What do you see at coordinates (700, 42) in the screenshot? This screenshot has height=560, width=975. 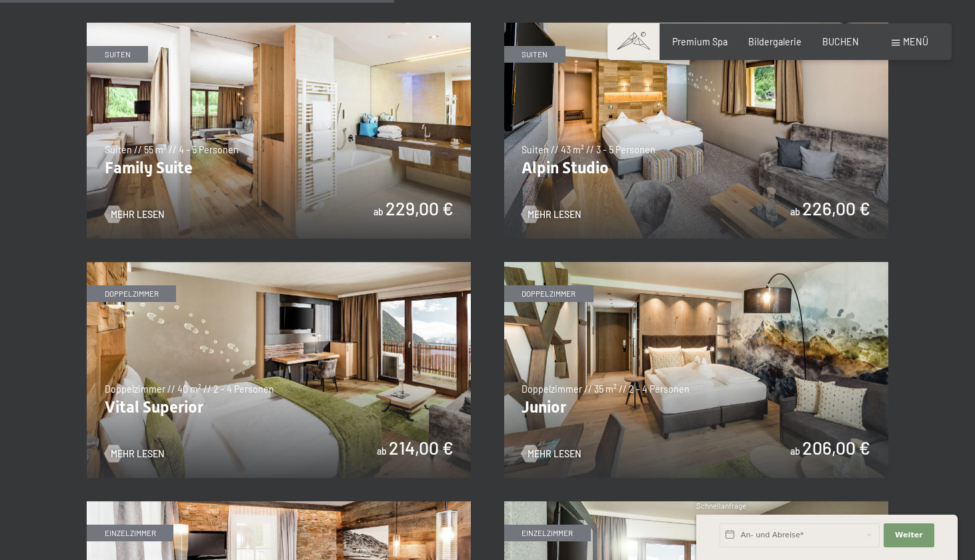 I see `span: Premium Spa` at bounding box center [700, 42].